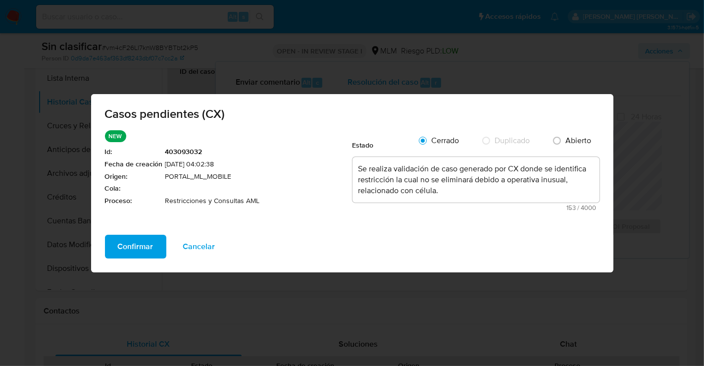  I want to click on div: Estado, so click(382, 143).